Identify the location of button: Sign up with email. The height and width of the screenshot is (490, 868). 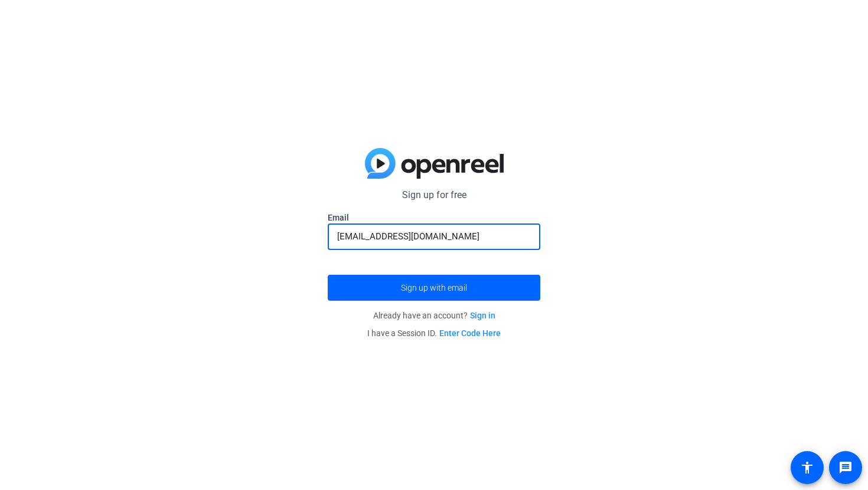
(434, 288).